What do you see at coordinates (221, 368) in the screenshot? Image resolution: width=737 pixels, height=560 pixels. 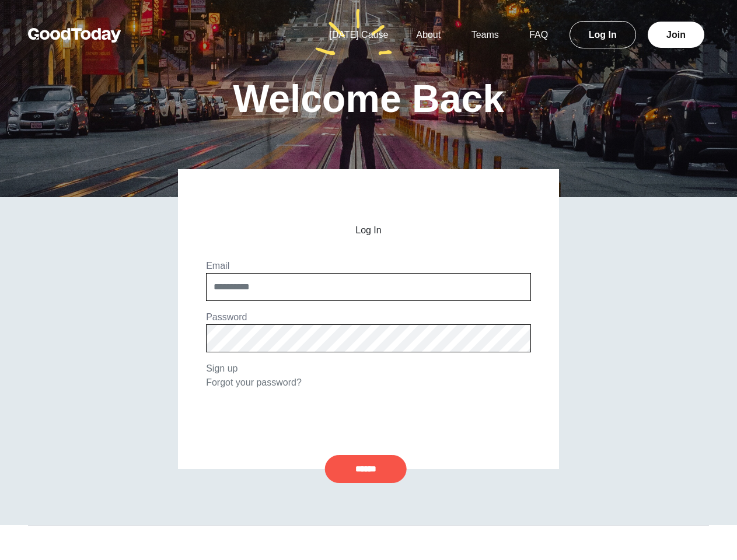 I see `a: Sign up` at bounding box center [221, 368].